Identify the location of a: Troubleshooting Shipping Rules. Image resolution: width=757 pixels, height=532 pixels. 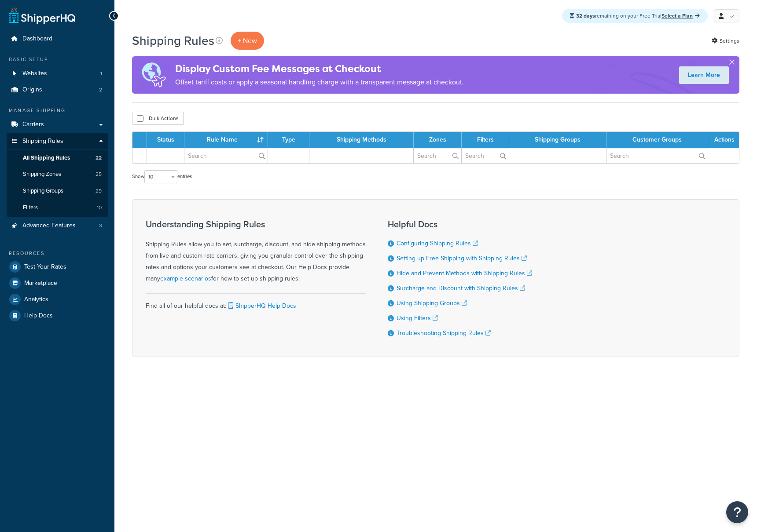
(443, 333).